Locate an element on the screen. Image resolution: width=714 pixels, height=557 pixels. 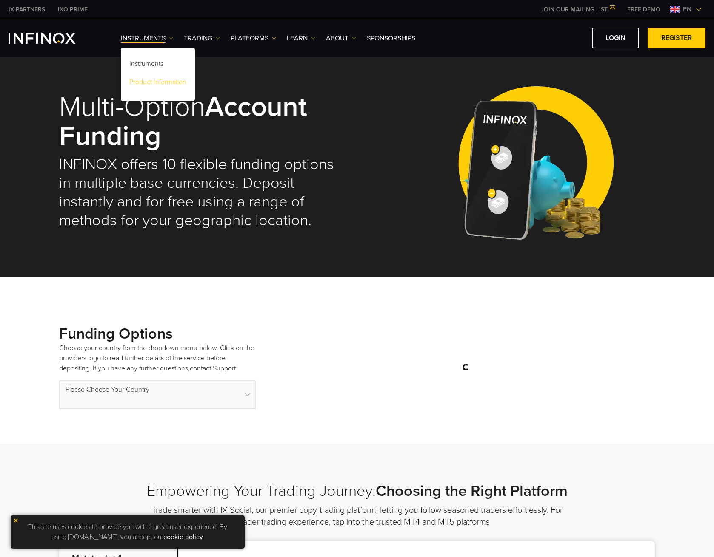
span: en is located at coordinates (687, 9).